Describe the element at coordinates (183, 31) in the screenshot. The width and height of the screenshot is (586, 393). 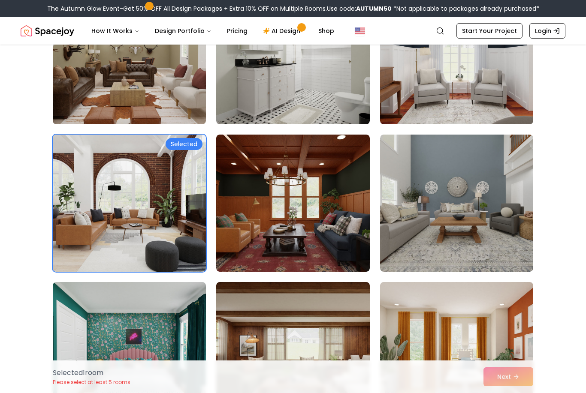
I see `button: Design Portfolio` at that location.